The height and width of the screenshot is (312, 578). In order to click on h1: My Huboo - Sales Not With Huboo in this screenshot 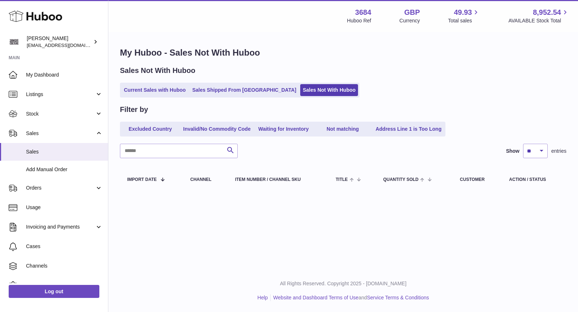, I will do `click(343, 53)`.